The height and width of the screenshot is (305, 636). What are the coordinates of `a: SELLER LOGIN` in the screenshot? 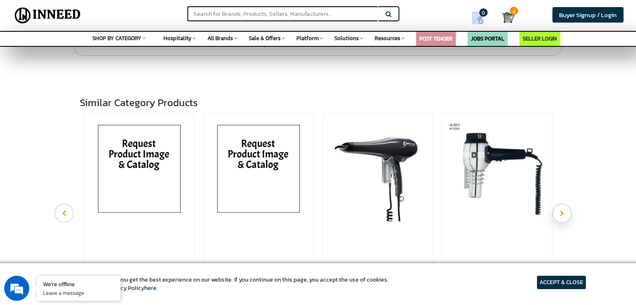 It's located at (539, 38).